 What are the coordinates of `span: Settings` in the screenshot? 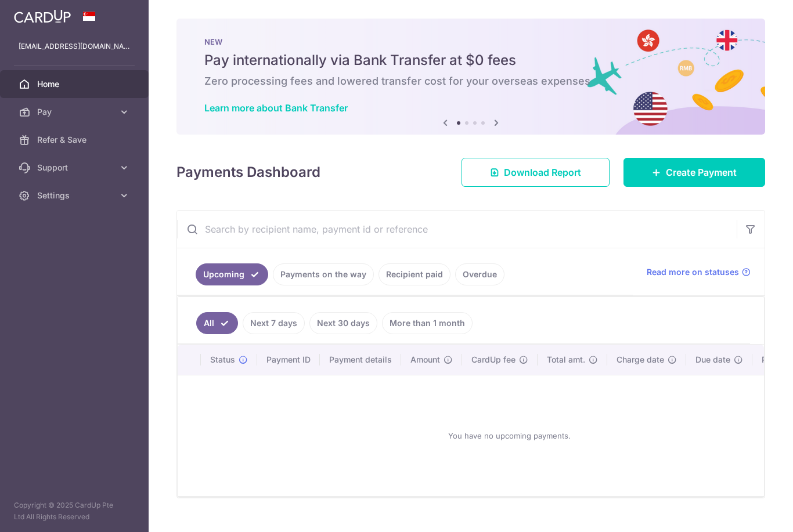 It's located at (75, 195).